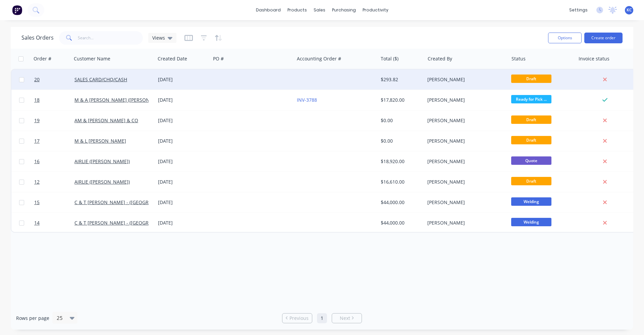 This screenshot has width=644, height=335. Describe the element at coordinates (299, 318) in the screenshot. I see `span: Previous` at that location.